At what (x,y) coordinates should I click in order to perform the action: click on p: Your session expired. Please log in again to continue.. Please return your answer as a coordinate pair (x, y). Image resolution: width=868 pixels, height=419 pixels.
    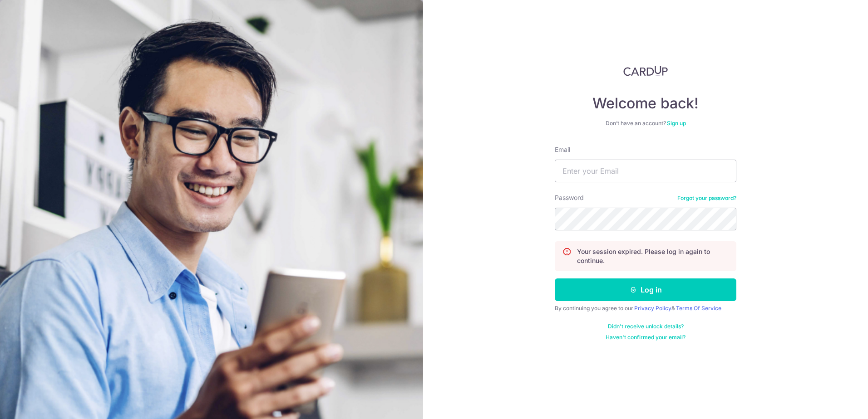
    Looking at the image, I should click on (653, 256).